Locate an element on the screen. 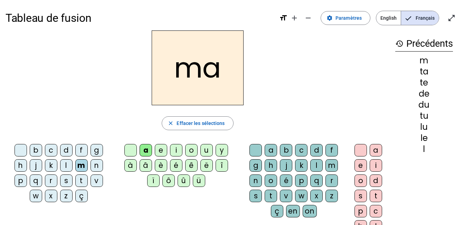 The height and width of the screenshot is (225, 464). div: ta is located at coordinates (424, 72).